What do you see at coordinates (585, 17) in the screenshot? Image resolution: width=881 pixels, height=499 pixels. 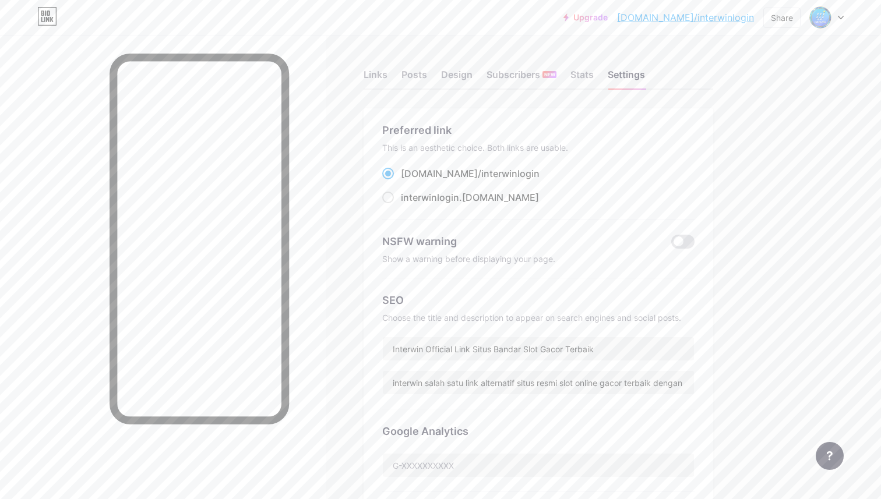 I see `a: Upgrade` at bounding box center [585, 17].